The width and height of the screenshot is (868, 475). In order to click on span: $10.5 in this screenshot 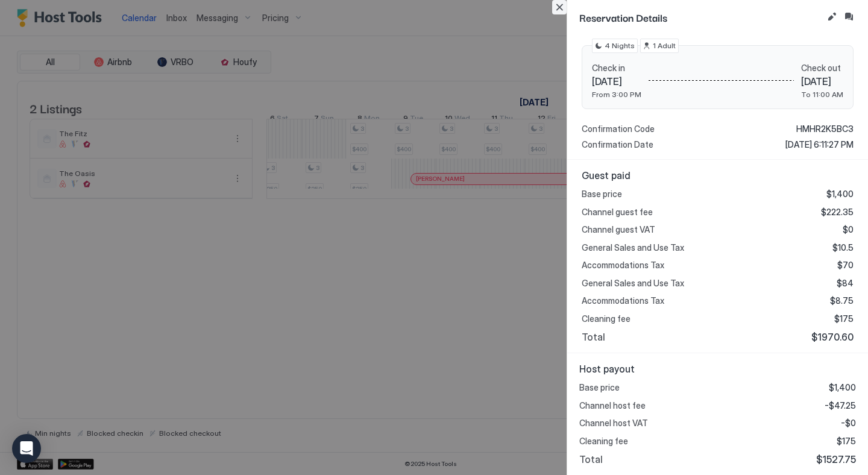, I will do `click(843, 248)`.